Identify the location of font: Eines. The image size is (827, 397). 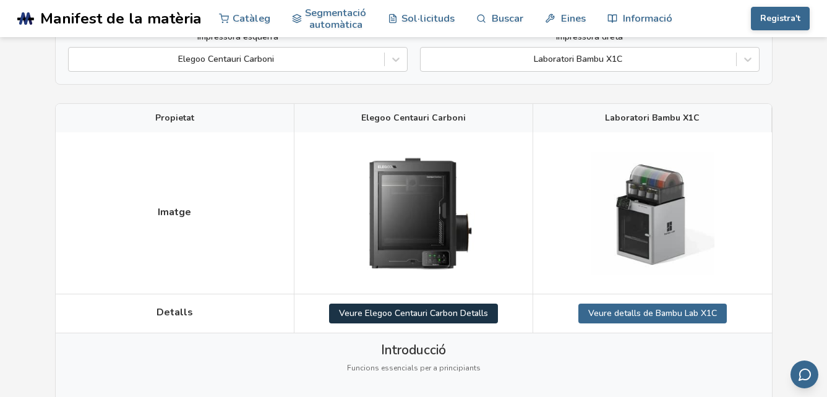
(574, 18).